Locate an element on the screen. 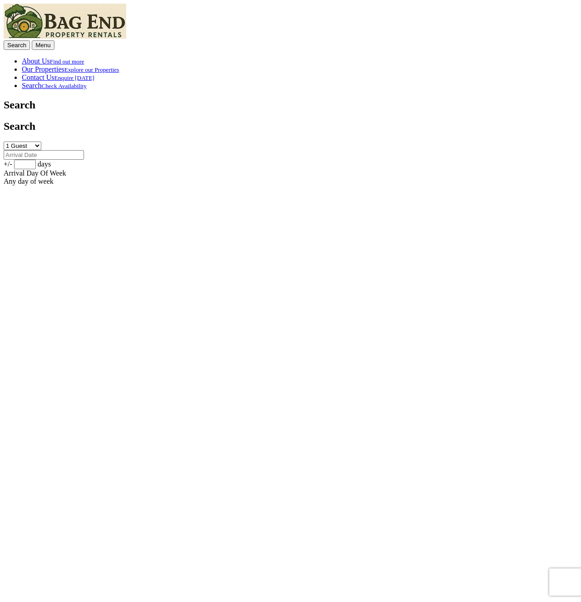 This screenshot has height=602, width=581. span: Menu is located at coordinates (43, 45).